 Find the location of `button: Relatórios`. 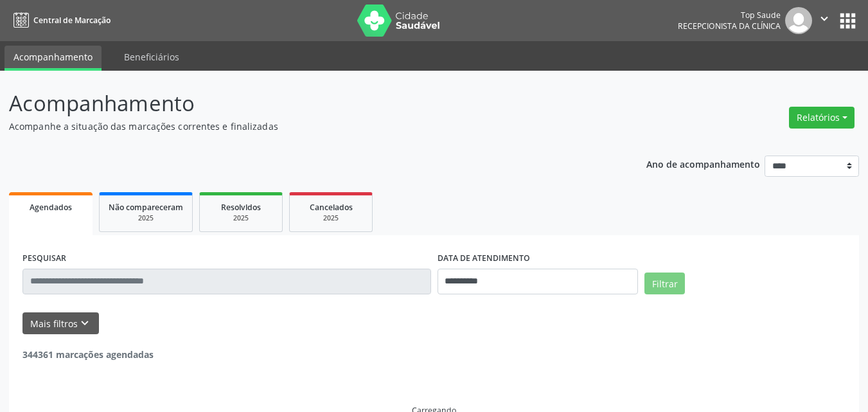

button: Relatórios is located at coordinates (822, 118).